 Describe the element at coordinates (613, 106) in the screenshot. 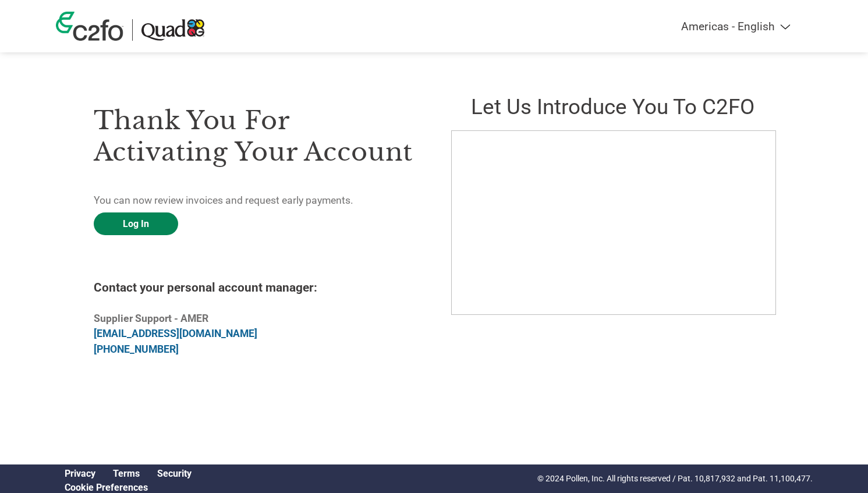

I see `h2: Let us introduce you to C2FO` at that location.